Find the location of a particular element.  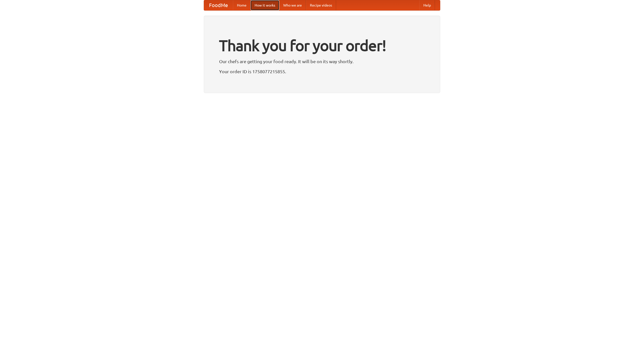

a: Home is located at coordinates (242, 6).